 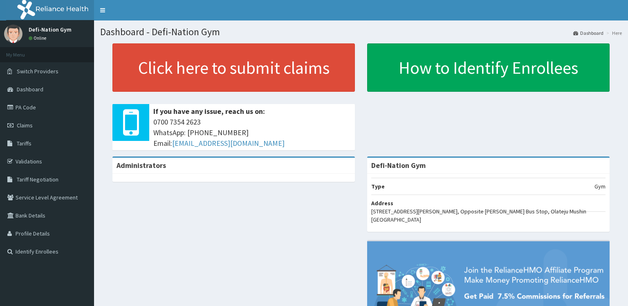 What do you see at coordinates (600, 186) in the screenshot?
I see `p: Gym` at bounding box center [600, 186].